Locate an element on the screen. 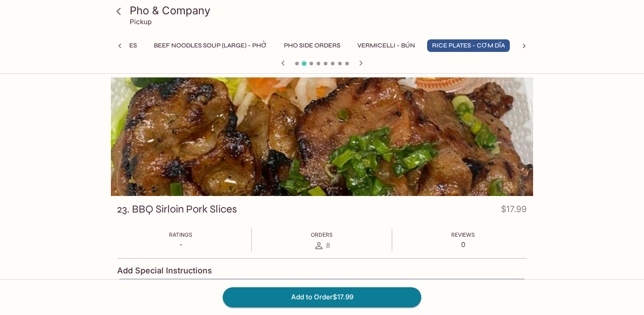  button: RICE PLATES - CƠM DĨA is located at coordinates (468, 46).